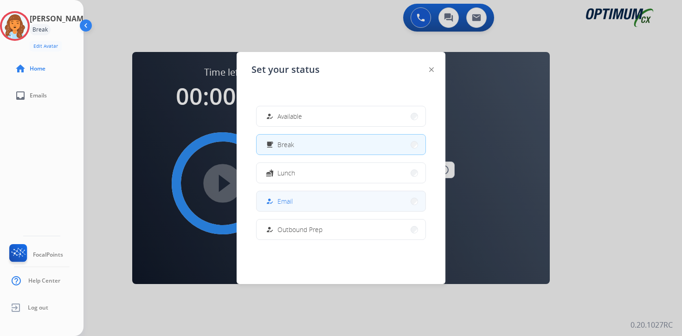 This screenshot has height=336, width=682. What do you see at coordinates (35, 255) in the screenshot?
I see `a: FocalPoints` at bounding box center [35, 255].